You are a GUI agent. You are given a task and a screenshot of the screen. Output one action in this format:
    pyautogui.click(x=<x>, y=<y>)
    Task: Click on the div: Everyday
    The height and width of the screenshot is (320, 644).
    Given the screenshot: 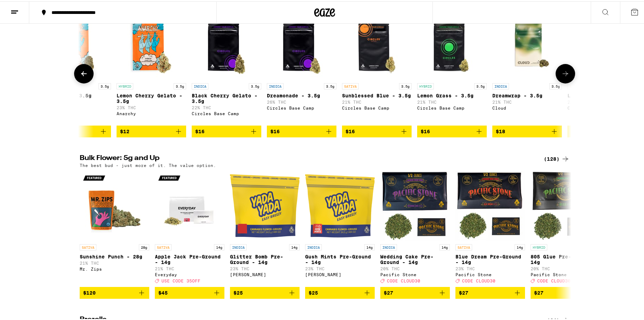 What is the action you would take?
    pyautogui.click(x=190, y=273)
    